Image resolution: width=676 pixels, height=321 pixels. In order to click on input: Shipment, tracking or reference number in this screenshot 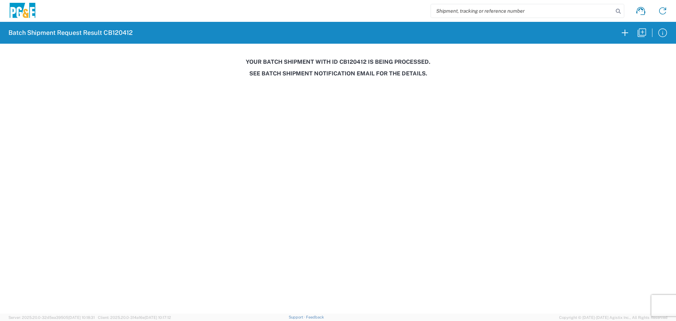, I will do `click(522, 11)`.